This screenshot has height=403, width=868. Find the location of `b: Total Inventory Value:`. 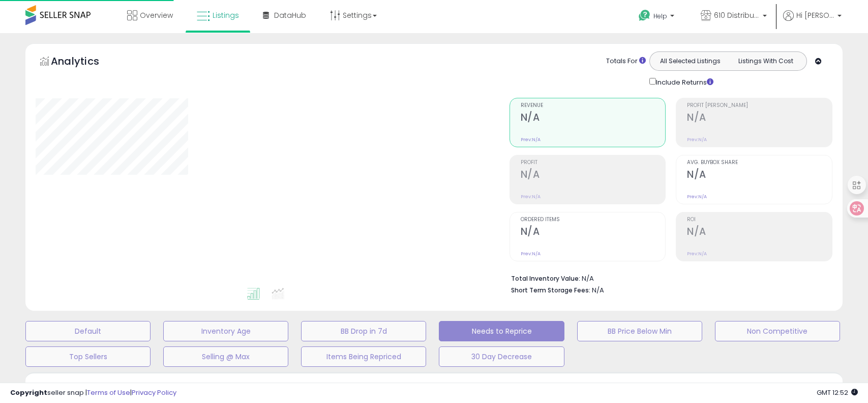

b: Total Inventory Value: is located at coordinates (546, 278).